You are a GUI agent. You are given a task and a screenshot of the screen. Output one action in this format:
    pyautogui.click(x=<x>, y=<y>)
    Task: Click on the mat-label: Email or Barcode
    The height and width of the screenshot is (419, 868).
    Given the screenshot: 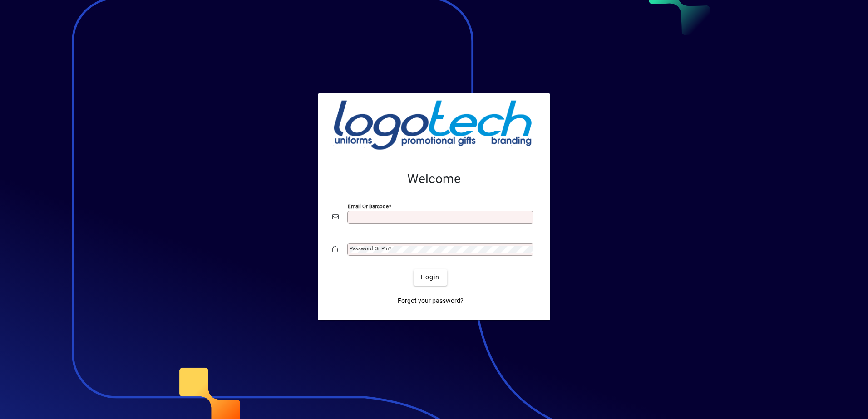 What is the action you would take?
    pyautogui.click(x=368, y=206)
    